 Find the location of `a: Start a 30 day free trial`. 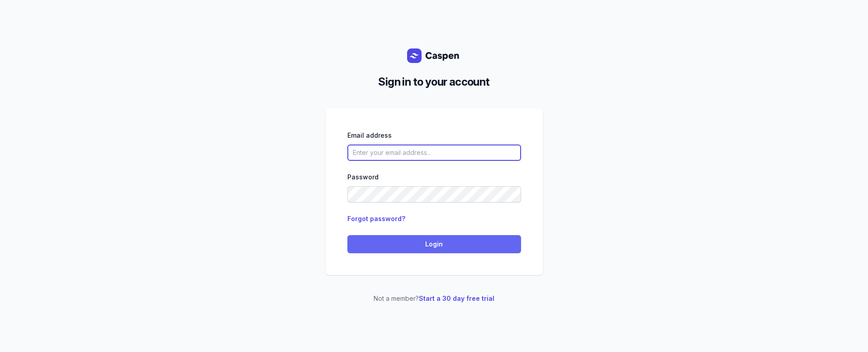

a: Start a 30 day free trial is located at coordinates (456, 298).